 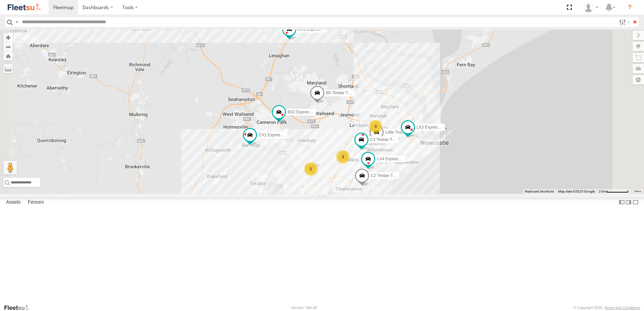 I want to click on span: Map data ©2025 Google, so click(x=576, y=191).